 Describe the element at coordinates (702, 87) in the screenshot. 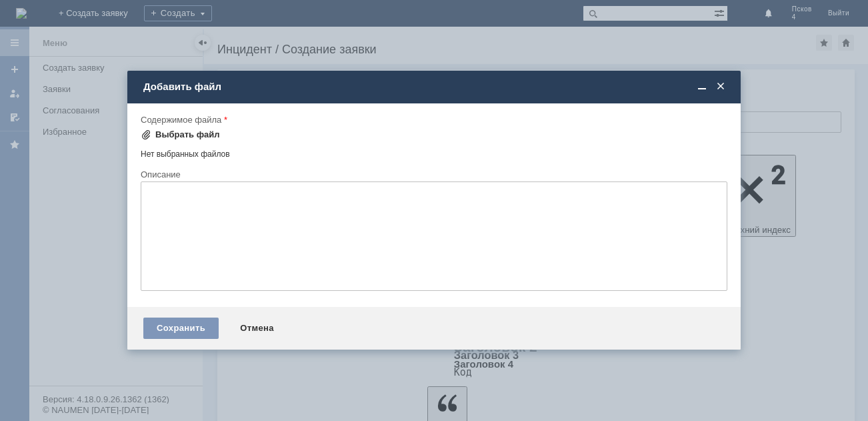

I see `span: Свернуть (Ctrl + M)` at that location.